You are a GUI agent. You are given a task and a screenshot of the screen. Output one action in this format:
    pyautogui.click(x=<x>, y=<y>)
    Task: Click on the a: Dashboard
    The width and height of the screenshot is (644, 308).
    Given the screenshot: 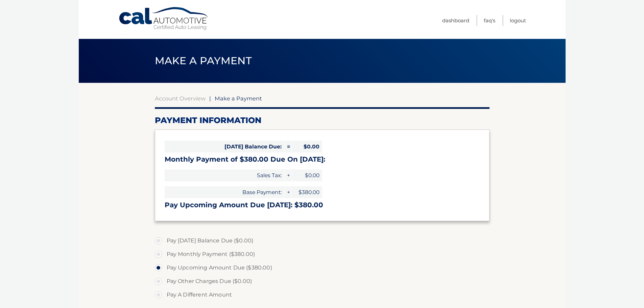 What is the action you would take?
    pyautogui.click(x=456, y=21)
    